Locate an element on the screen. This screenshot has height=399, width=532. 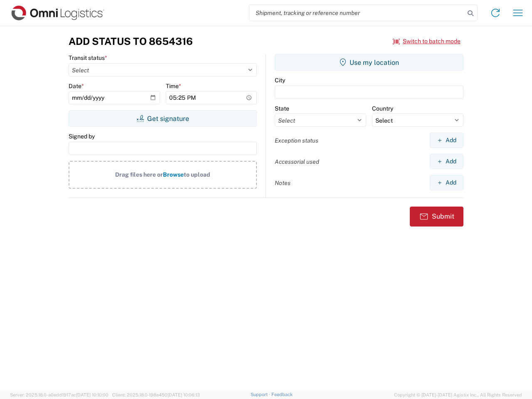
label: Notes is located at coordinates (282, 183).